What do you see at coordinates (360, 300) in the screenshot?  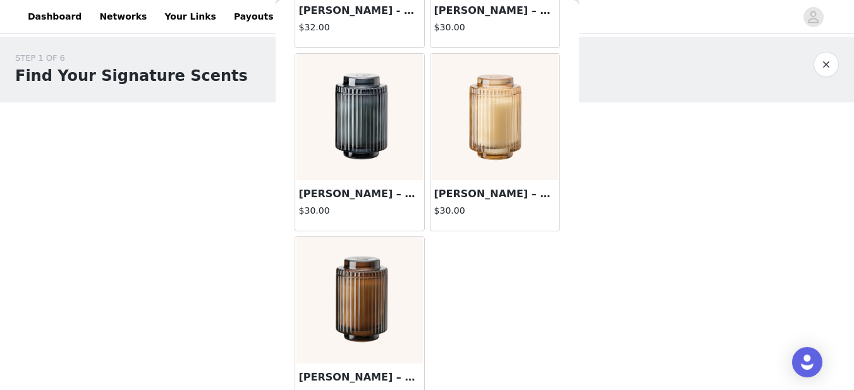 I see `img: Amélie – Saffron & Oud Candle` at bounding box center [360, 300].